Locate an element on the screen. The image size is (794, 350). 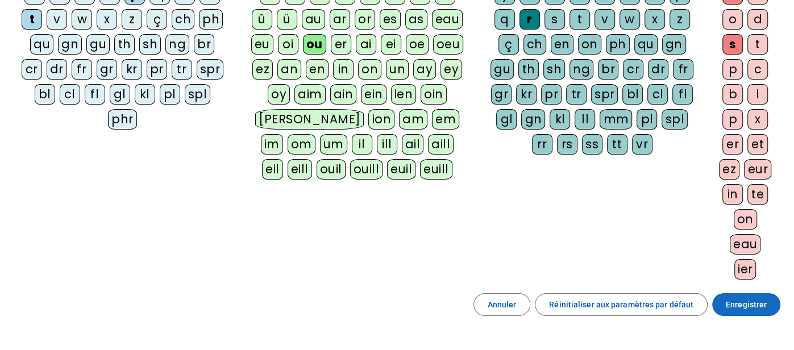
div: oe is located at coordinates (417, 44).